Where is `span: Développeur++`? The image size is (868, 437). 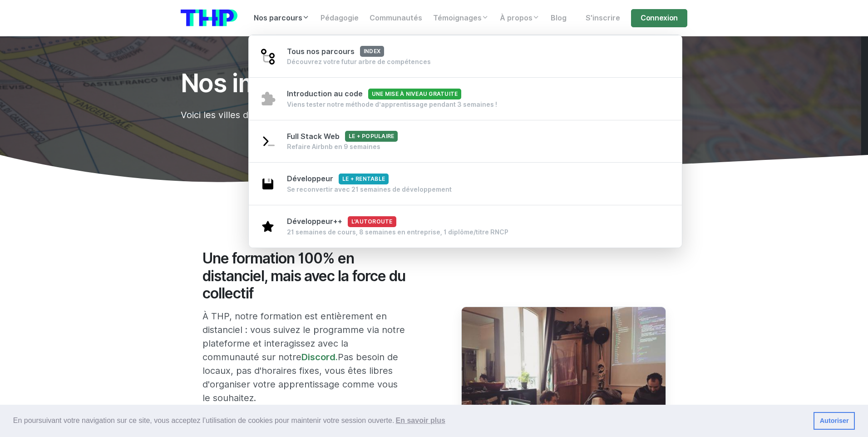 span: Développeur++ is located at coordinates (341, 221).